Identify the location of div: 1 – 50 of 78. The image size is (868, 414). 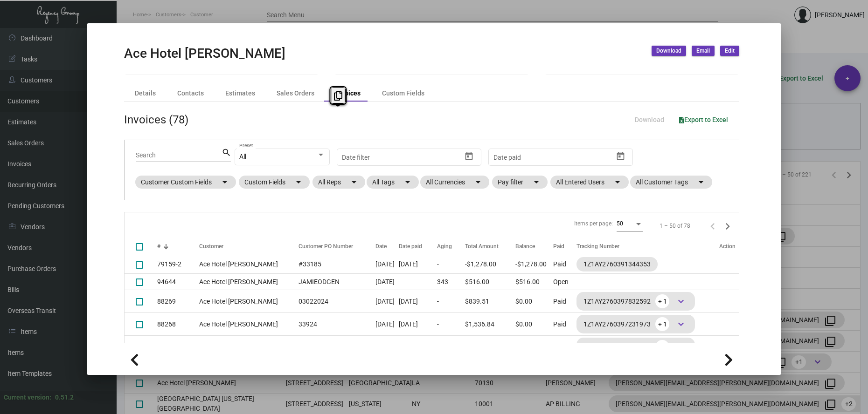
(675, 226).